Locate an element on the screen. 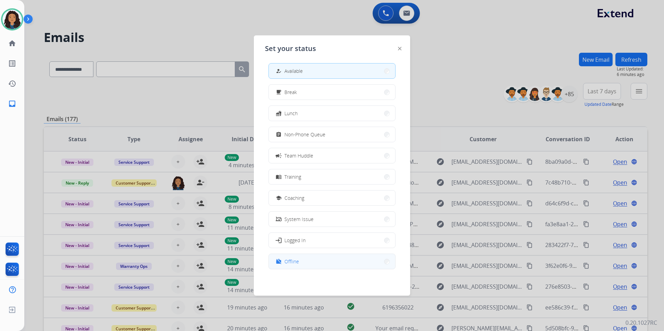  mat-icon: fastfood is located at coordinates (279, 113).